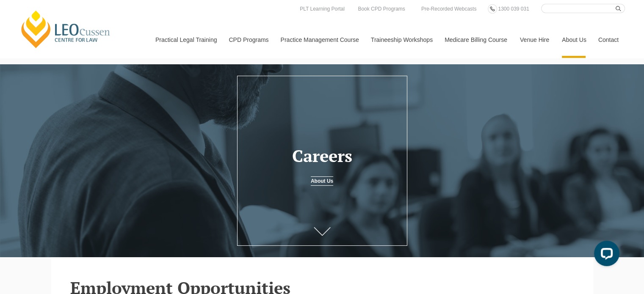 The image size is (644, 294). I want to click on a: Venue Hire, so click(534, 40).